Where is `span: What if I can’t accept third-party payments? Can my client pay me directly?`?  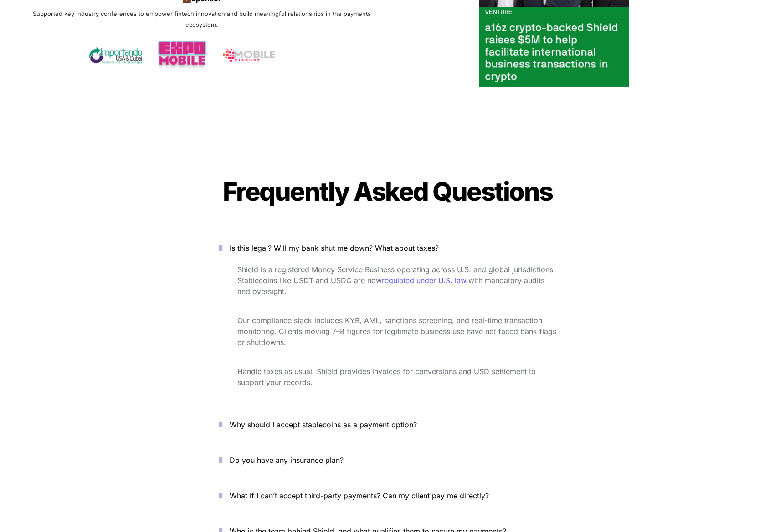 span: What if I can’t accept third-party payments? Can my client pay me directly? is located at coordinates (359, 496).